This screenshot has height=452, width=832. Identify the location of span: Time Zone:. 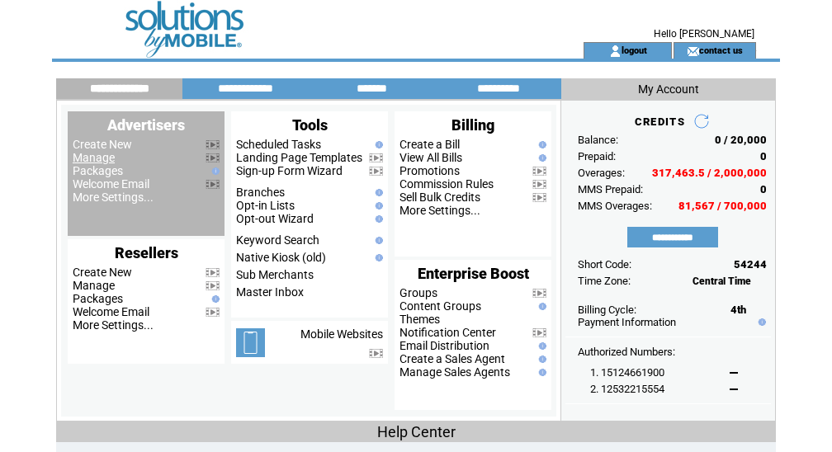
(604, 281).